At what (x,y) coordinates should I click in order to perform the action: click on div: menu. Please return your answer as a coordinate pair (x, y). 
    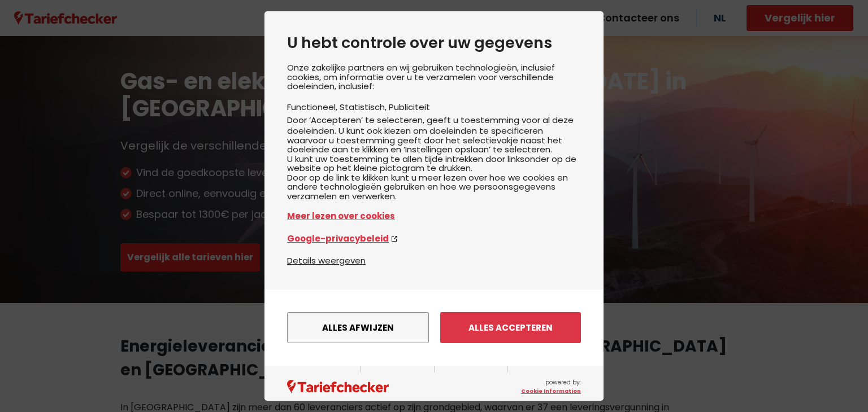
    Looking at the image, I should click on (434, 328).